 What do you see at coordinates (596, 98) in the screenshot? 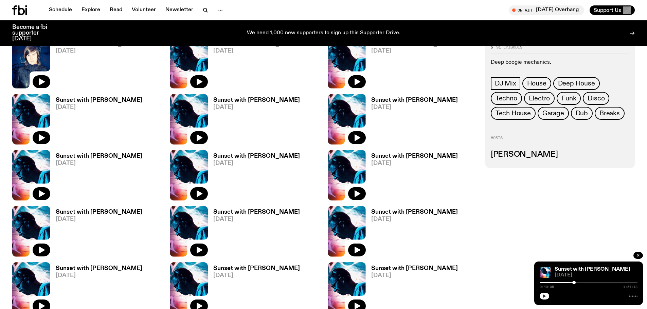
I see `a: Disco` at bounding box center [596, 98].